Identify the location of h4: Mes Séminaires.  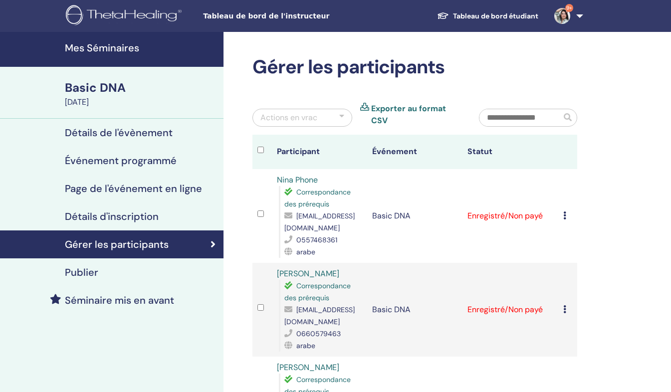
(141, 48).